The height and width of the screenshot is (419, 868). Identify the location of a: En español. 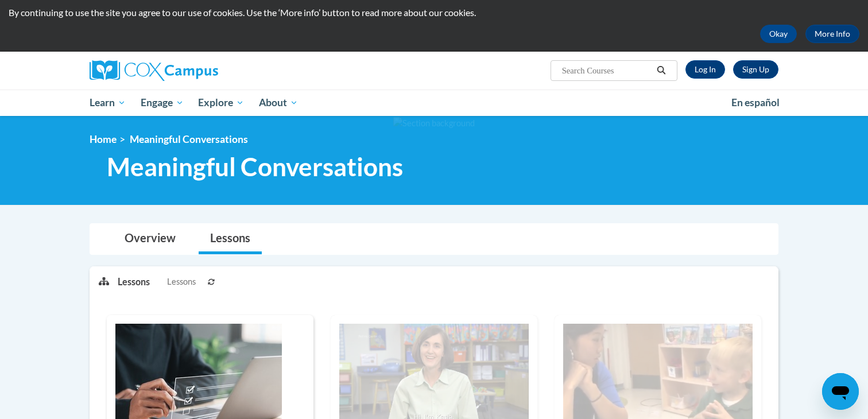
(755, 103).